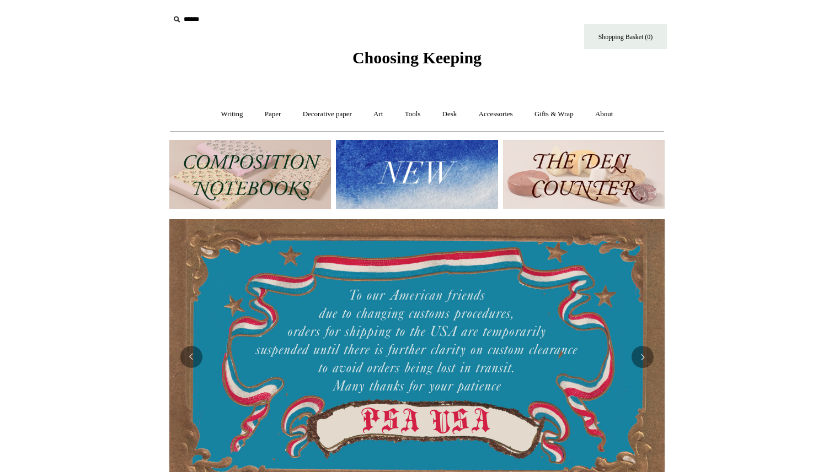  I want to click on a: Art, so click(378, 114).